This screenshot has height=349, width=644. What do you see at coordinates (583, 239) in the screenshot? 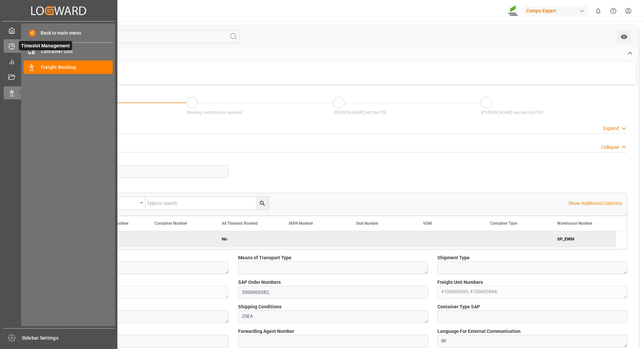
I see `div: SP_EWM` at bounding box center [583, 239].